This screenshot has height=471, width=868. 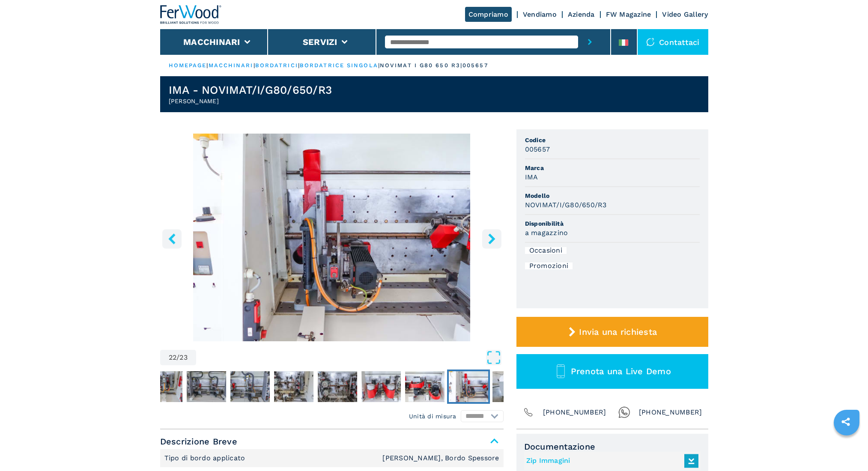 I want to click on a: bordatrici, so click(x=277, y=65).